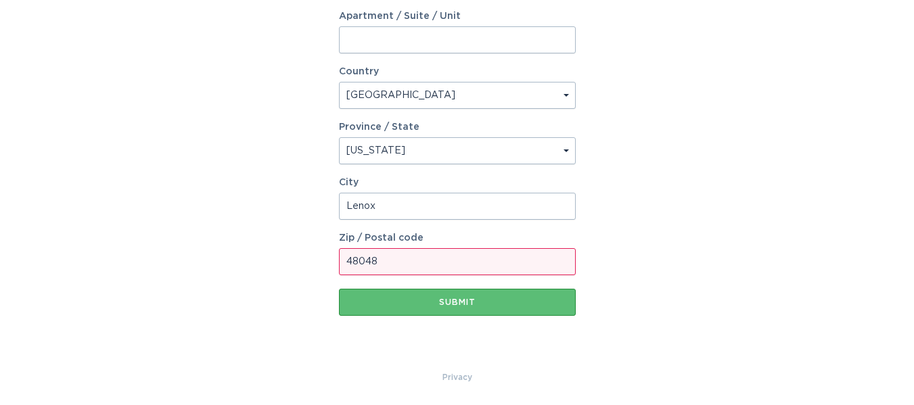  What do you see at coordinates (457, 302) in the screenshot?
I see `div: Submit` at bounding box center [457, 302].